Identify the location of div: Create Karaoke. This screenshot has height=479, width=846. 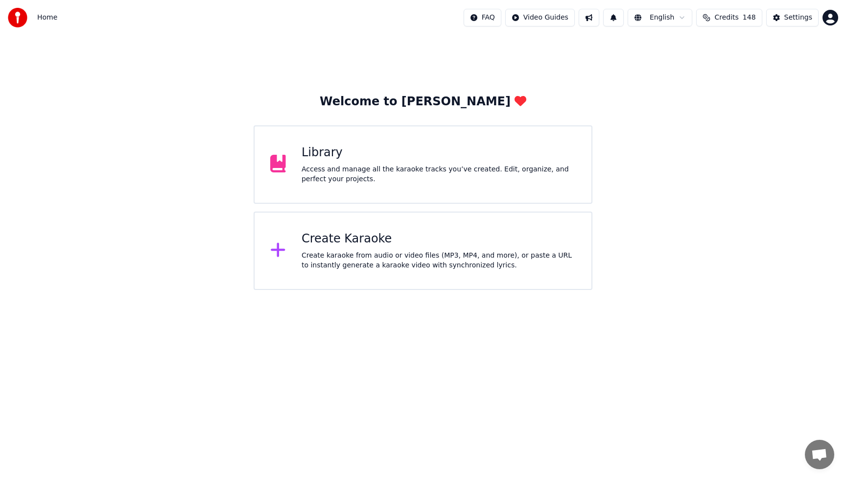
(439, 239).